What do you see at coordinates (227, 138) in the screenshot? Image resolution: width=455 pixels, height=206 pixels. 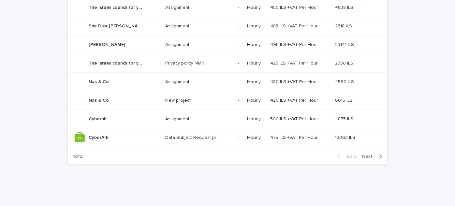 I see `tr: CyberArkCyberArk Data Subject Request processingData Subject Request processing -- Hourly475 ILS ...` at bounding box center [227, 138].